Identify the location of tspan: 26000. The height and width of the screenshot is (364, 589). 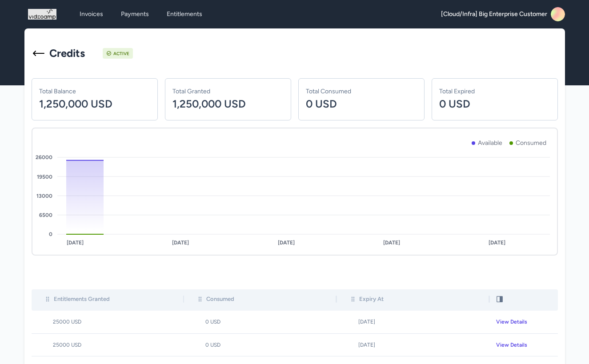
(44, 157).